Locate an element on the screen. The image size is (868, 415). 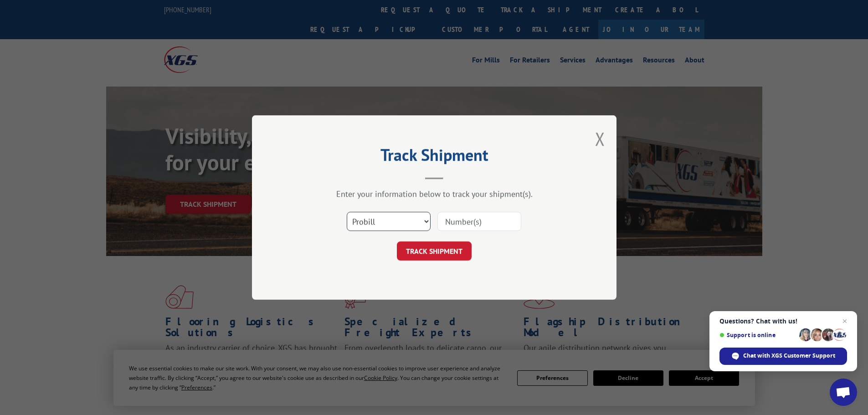
button: Close modal is located at coordinates (601, 138).